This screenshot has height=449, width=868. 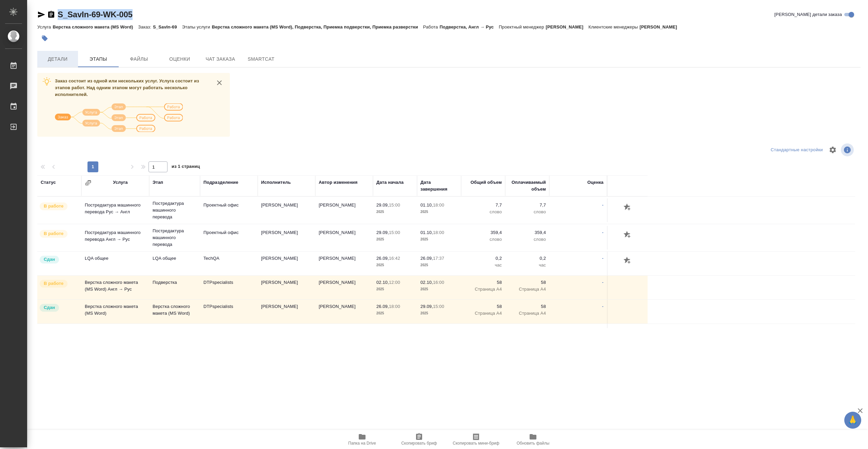 What do you see at coordinates (483, 331) in the screenshot?
I see `p: 7 000` at bounding box center [483, 331].